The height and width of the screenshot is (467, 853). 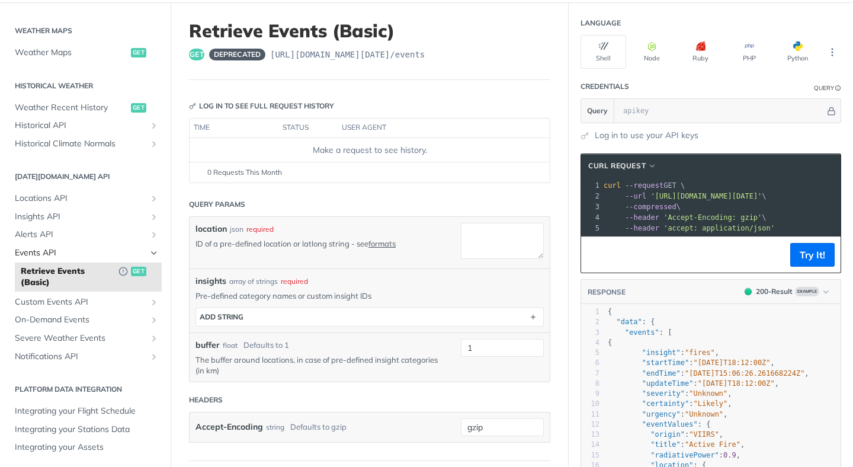 I want to click on span: Query, so click(x=597, y=111).